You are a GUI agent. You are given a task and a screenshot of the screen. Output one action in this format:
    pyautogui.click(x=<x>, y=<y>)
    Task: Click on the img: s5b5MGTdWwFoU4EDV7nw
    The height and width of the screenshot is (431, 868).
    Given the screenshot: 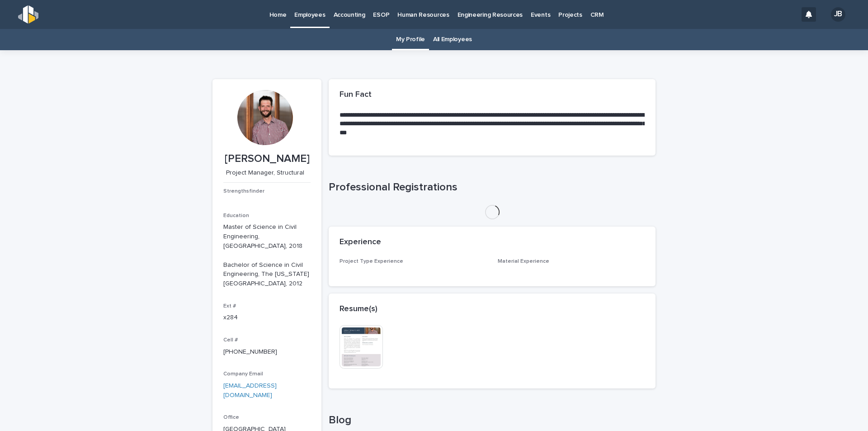 What is the action you would take?
    pyautogui.click(x=28, y=14)
    